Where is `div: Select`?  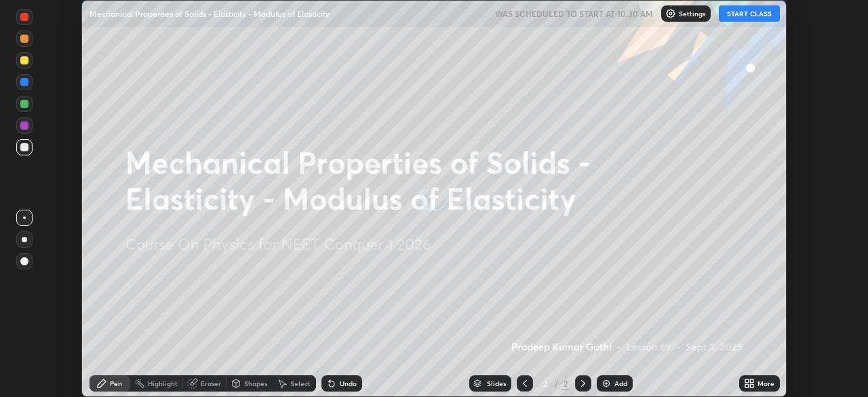 div: Select is located at coordinates (300, 383).